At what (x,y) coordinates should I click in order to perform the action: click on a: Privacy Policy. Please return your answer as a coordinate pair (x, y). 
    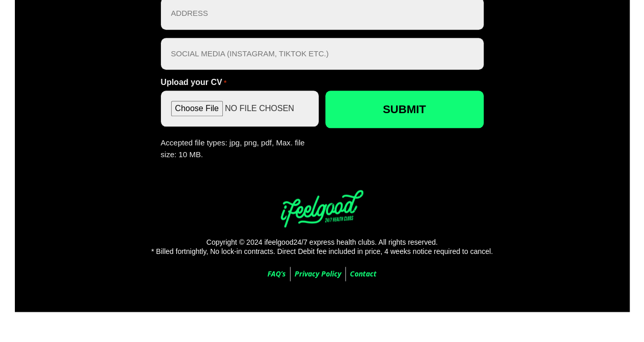
    Looking at the image, I should click on (318, 274).